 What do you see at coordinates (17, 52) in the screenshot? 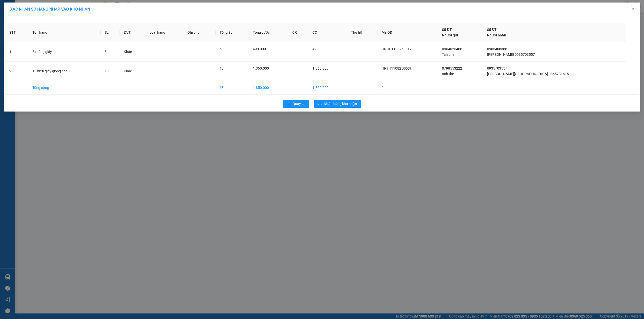
I see `td: 1` at bounding box center [17, 52].